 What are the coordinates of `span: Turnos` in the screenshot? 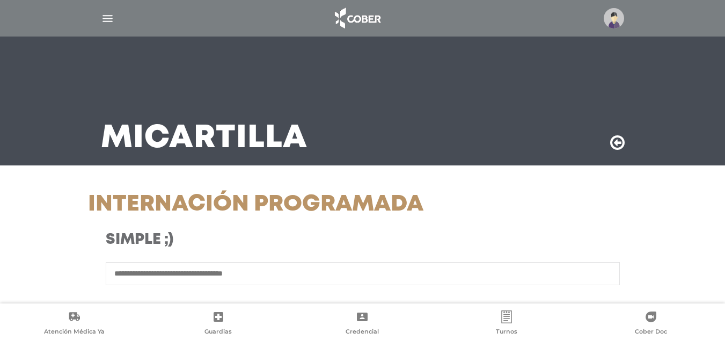 It's located at (506, 332).